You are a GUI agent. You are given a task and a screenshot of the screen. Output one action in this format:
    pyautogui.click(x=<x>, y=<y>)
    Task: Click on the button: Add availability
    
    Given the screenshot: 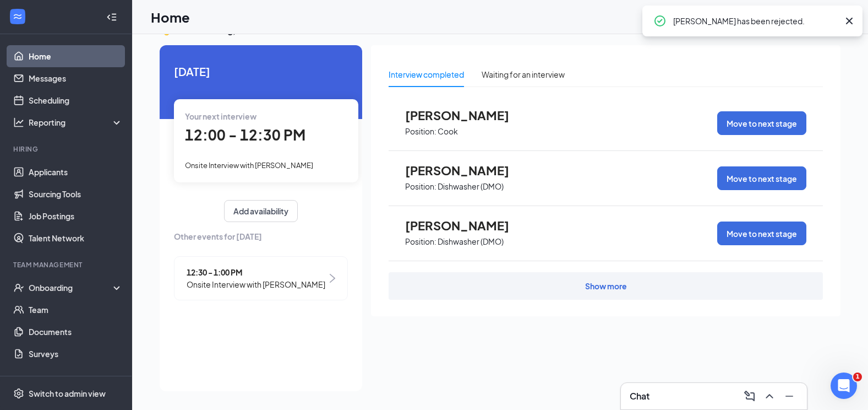 What is the action you would take?
    pyautogui.click(x=261, y=211)
    